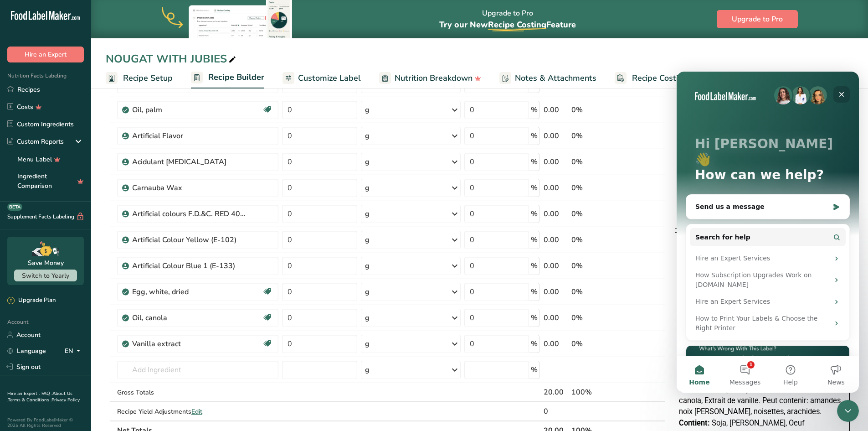  What do you see at coordinates (198, 411) in the screenshot?
I see `div: Recipe Yield Adjustments` at bounding box center [198, 411].